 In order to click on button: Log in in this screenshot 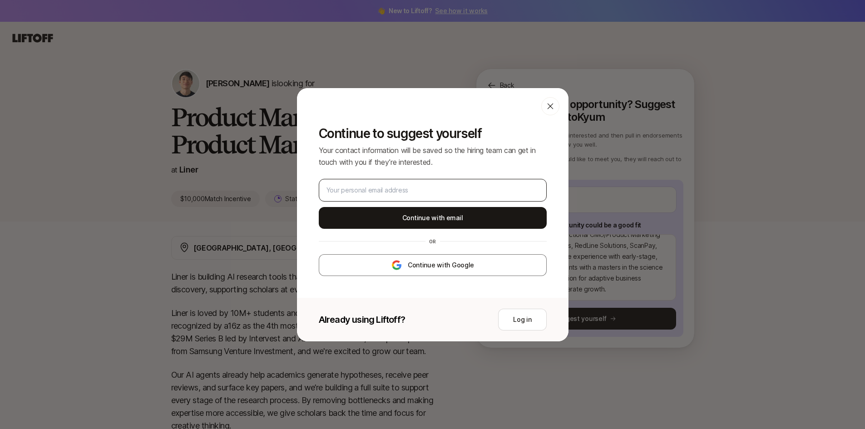, I will do `click(522, 320)`.